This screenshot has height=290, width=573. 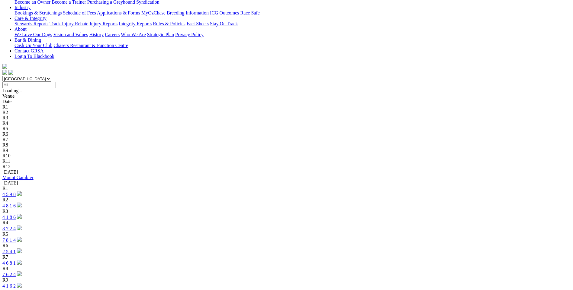 What do you see at coordinates (286, 156) in the screenshot?
I see `div: R10` at bounding box center [286, 156].